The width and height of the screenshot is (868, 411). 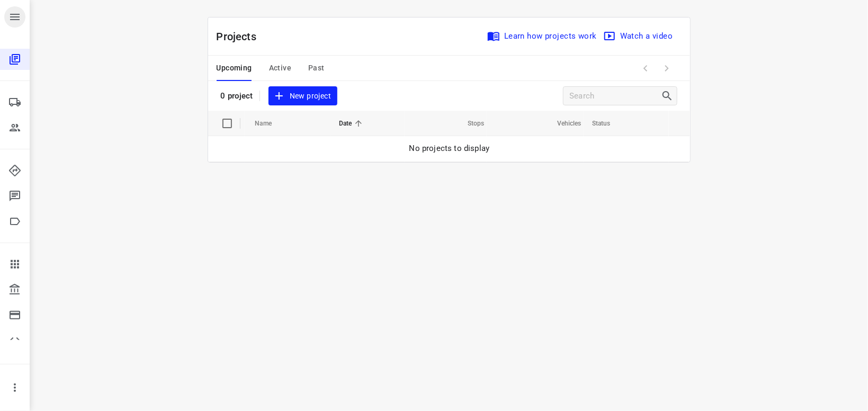 What do you see at coordinates (646, 68) in the screenshot?
I see `span: Previous Page` at bounding box center [646, 68].